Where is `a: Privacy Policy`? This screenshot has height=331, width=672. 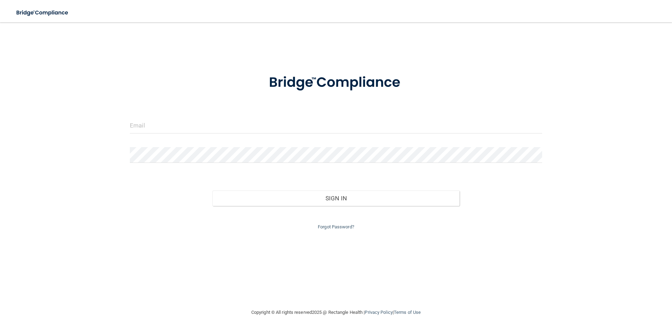 a: Privacy Policy is located at coordinates (378, 312).